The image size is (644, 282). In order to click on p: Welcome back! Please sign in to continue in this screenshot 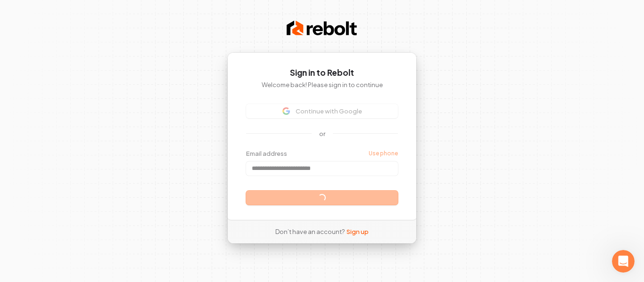, I will do `click(322, 85)`.